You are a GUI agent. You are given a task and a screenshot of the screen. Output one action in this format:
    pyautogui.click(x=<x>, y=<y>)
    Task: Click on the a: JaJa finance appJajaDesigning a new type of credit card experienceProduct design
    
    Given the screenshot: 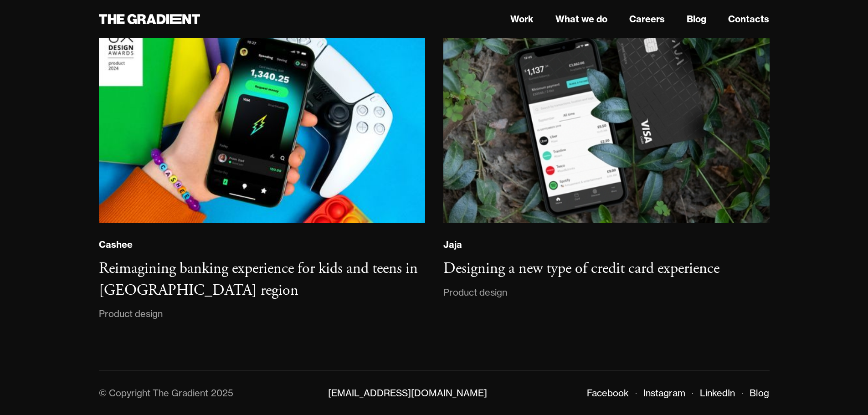 What is the action you would take?
    pyautogui.click(x=606, y=159)
    